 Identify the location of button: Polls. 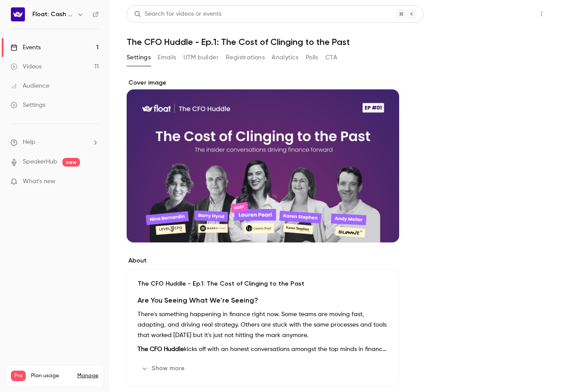
(312, 58).